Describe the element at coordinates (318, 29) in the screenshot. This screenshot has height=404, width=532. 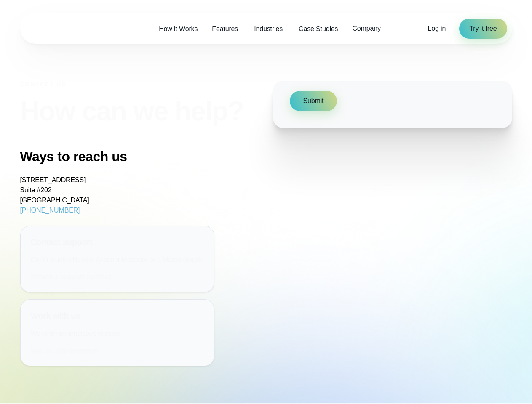
I see `span: Case Studies` at that location.